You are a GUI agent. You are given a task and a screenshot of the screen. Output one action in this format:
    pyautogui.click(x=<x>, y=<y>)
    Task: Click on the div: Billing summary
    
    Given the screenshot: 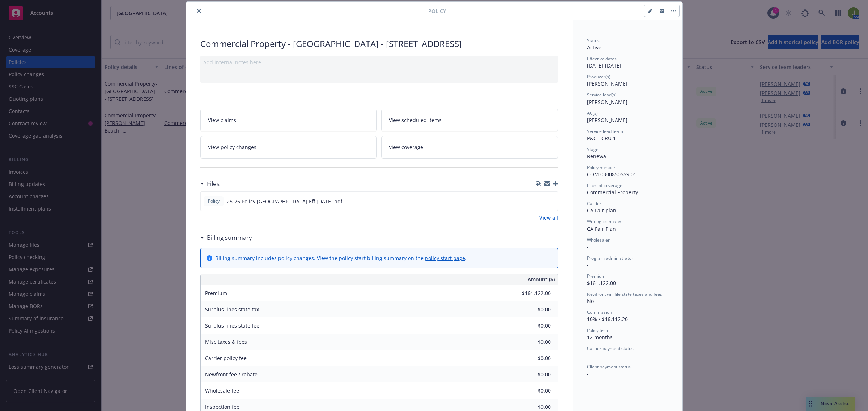 What is the action you would take?
    pyautogui.click(x=226, y=238)
    